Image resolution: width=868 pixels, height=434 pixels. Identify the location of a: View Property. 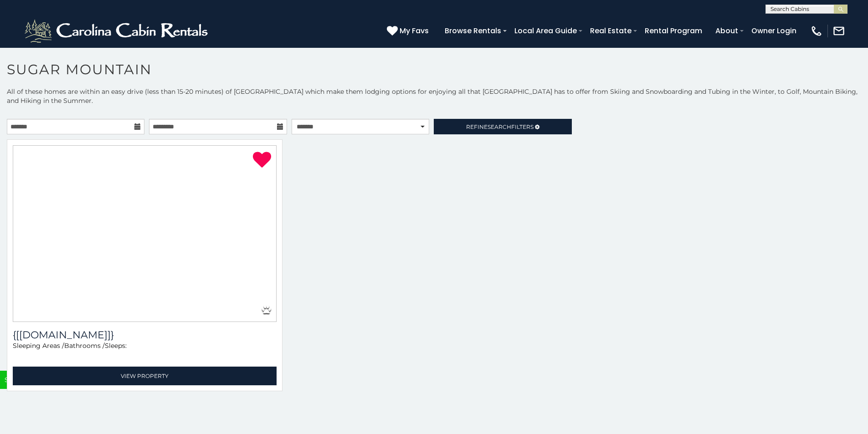
(145, 376).